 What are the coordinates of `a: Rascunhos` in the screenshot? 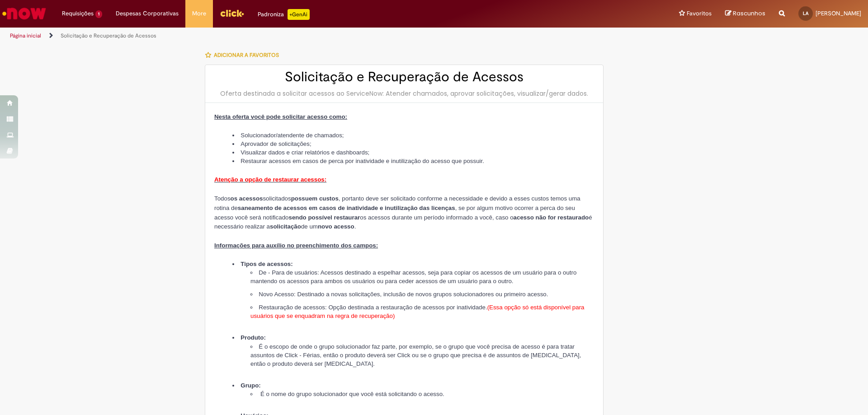 It's located at (745, 14).